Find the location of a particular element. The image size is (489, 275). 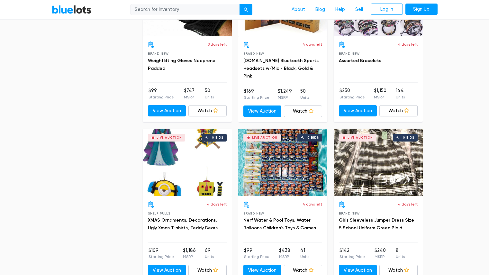

li: $240 is located at coordinates (380, 253).